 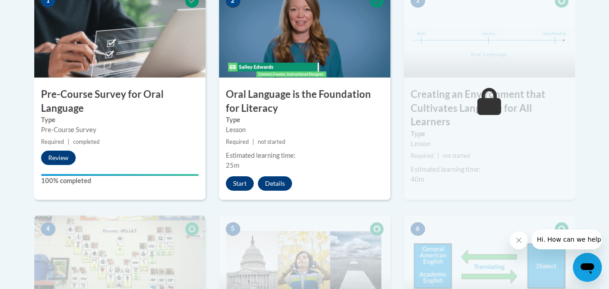 What do you see at coordinates (58, 158) in the screenshot?
I see `button: Review` at bounding box center [58, 158].